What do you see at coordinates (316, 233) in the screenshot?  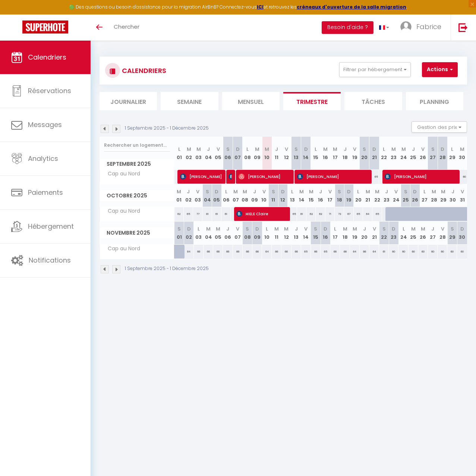 I see `th: 15` at bounding box center [316, 233].